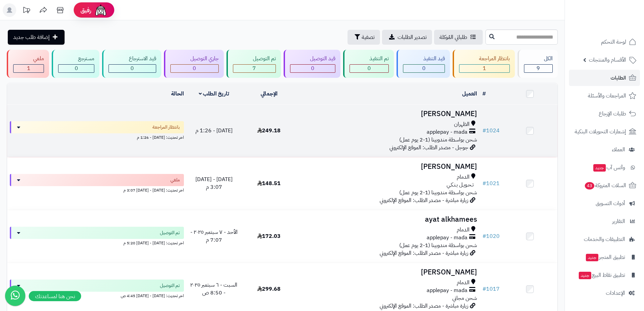 The image size is (644, 311). What do you see at coordinates (101, 10) in the screenshot?
I see `img: ai-face.png` at bounding box center [101, 10].